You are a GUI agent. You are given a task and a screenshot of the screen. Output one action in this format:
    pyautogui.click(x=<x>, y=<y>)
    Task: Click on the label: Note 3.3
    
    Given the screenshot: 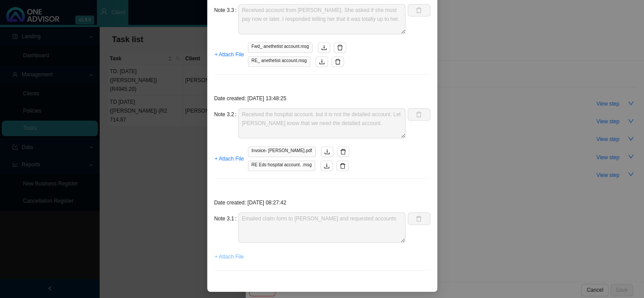 What is the action you would take?
    pyautogui.click(x=226, y=10)
    